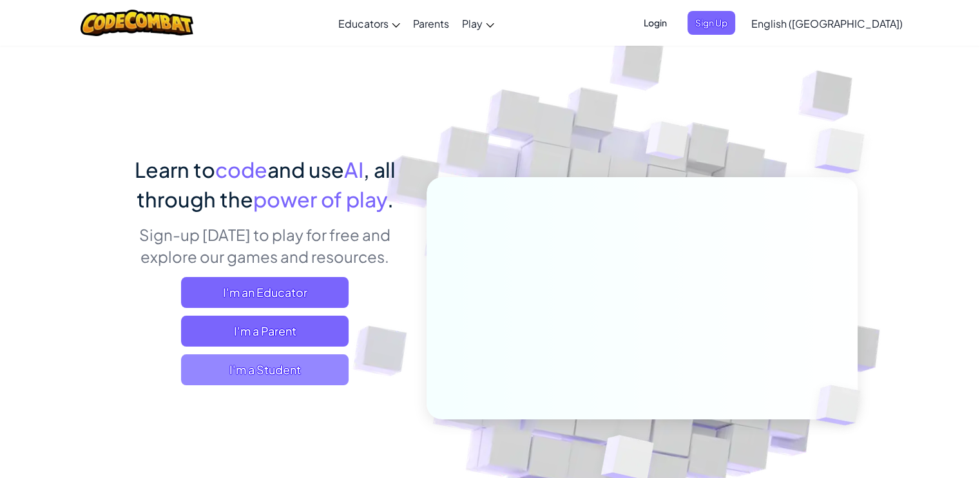 This screenshot has height=478, width=980. What do you see at coordinates (265, 370) in the screenshot?
I see `button: I'm a Student` at bounding box center [265, 370].